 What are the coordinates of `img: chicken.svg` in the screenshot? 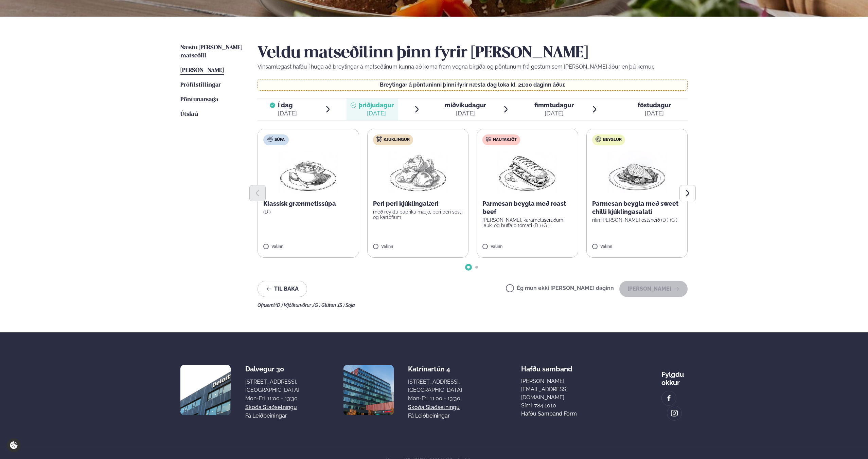 It's located at (379, 140).